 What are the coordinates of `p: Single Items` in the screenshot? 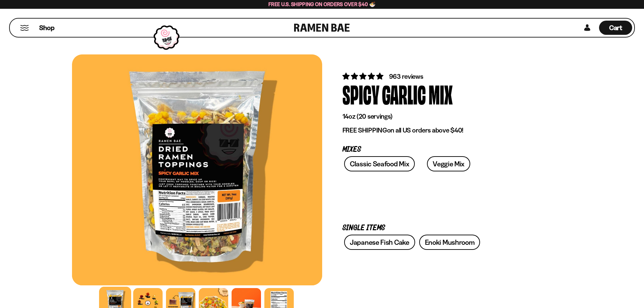 It's located at (447, 228).